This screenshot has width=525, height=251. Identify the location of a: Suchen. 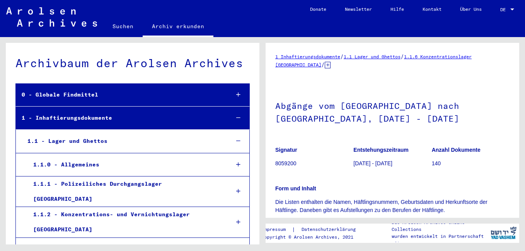
(123, 26).